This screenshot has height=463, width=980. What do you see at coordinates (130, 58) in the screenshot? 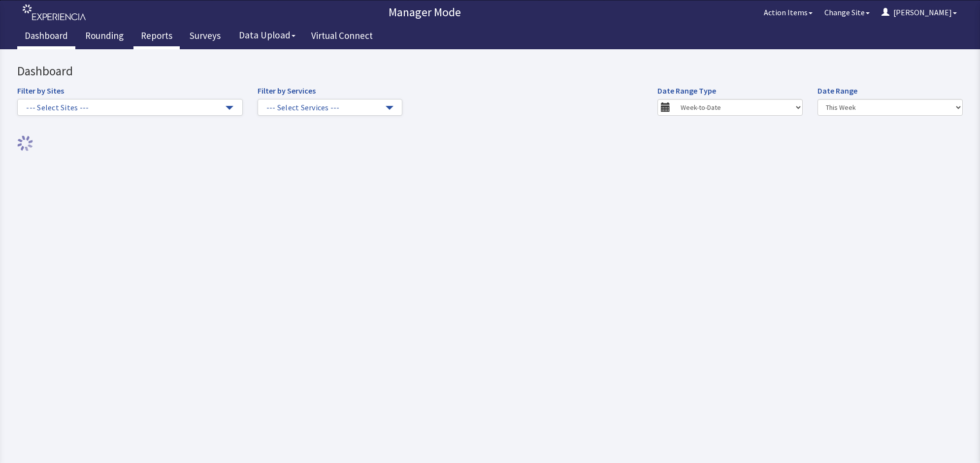
I see `button: --- Select Sites ---` at bounding box center [130, 58].